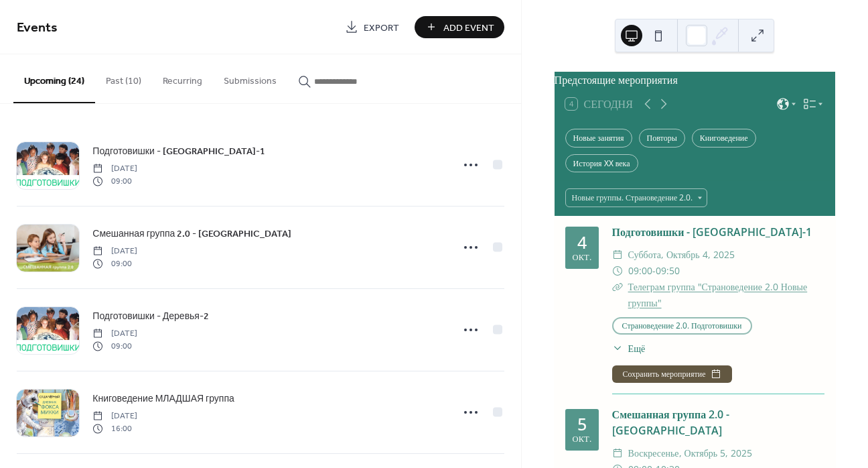  What do you see at coordinates (690, 453) in the screenshot?
I see `span: воскресенье, октябрь 5, 2025` at bounding box center [690, 453].